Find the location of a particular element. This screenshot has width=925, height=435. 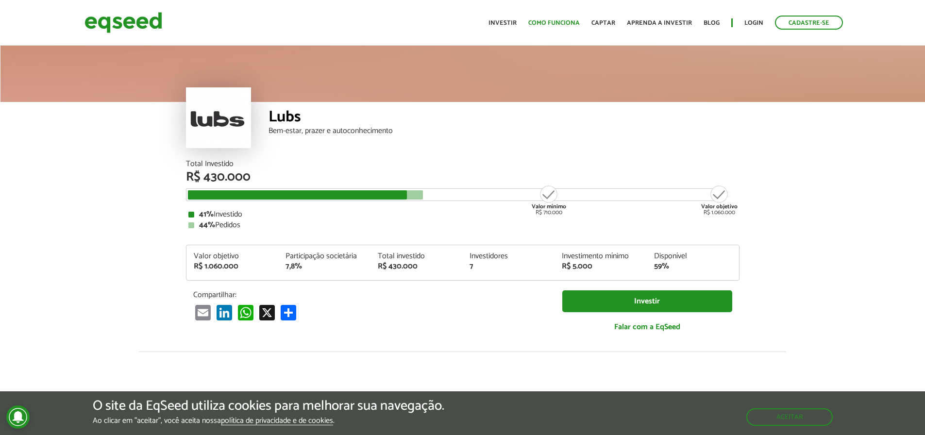

h5: O site da EqSeed utiliza cookies para melhorar sua navegação. is located at coordinates (268, 406).